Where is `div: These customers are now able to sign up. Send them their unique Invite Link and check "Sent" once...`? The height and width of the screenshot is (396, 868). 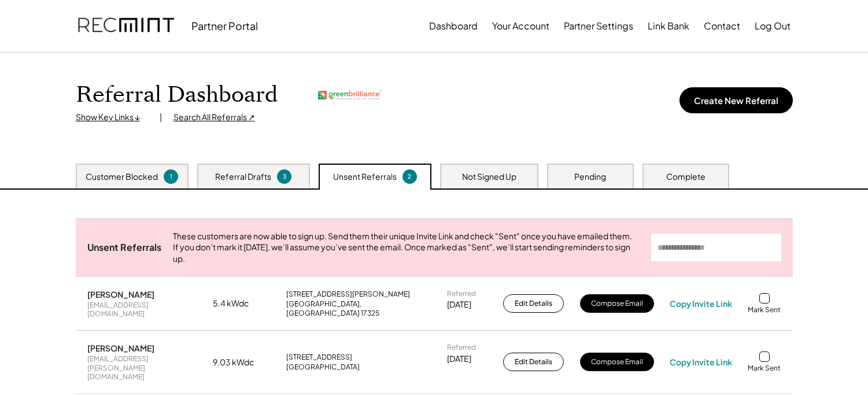
div: These customers are now able to sign up. Send them their unique Invite Link and check "Sent" once... is located at coordinates (406, 247).